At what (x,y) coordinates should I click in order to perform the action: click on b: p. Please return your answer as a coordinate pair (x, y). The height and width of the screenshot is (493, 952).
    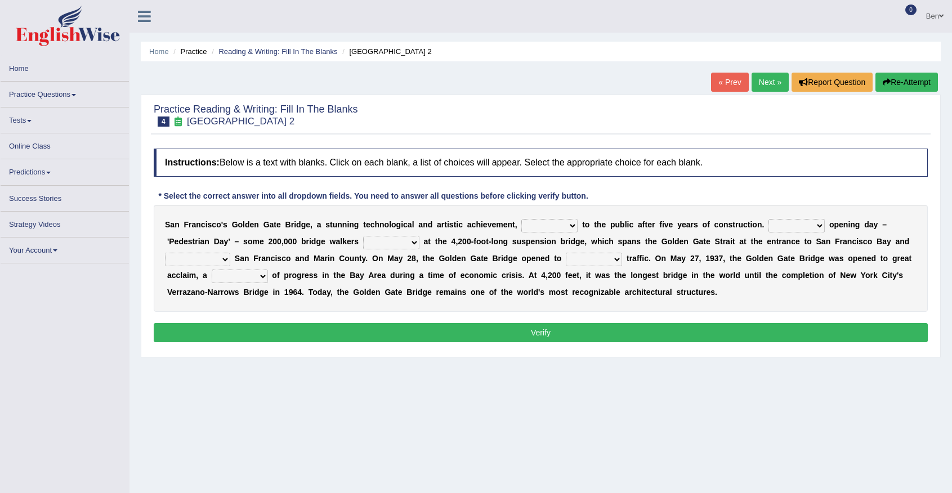
    Looking at the image, I should click on (528, 241).